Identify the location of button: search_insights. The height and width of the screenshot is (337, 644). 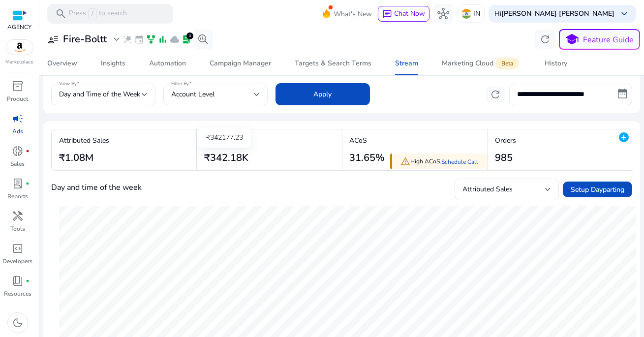
(203, 39).